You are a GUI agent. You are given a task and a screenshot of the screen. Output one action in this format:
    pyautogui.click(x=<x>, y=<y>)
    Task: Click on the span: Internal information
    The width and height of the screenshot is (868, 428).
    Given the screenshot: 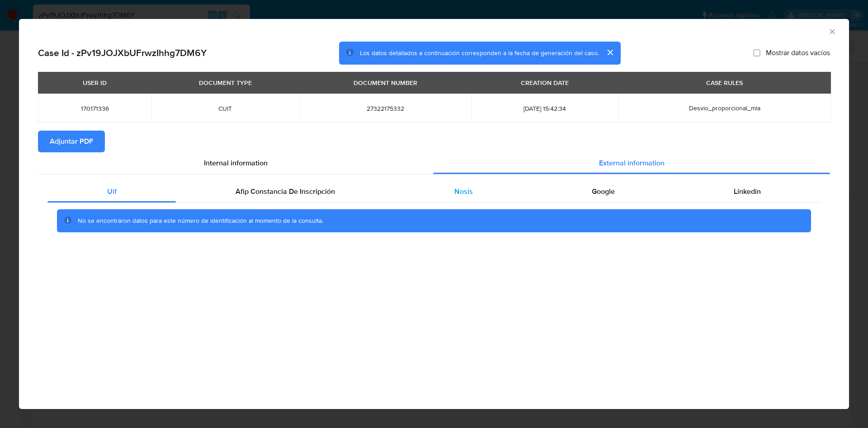 What is the action you would take?
    pyautogui.click(x=235, y=162)
    